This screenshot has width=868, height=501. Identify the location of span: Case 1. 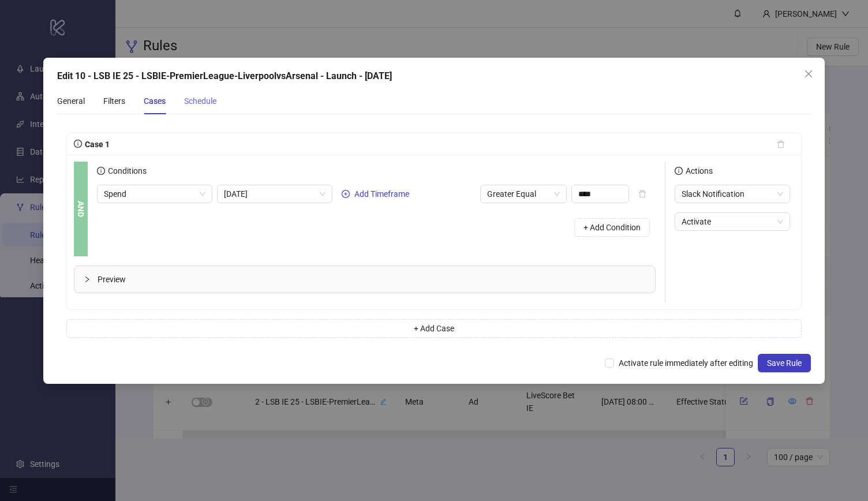
(95, 144).